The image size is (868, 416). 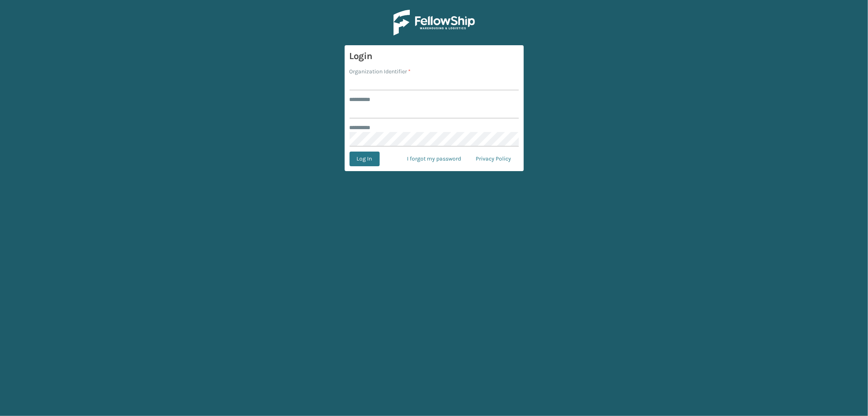 What do you see at coordinates (434, 22) in the screenshot?
I see `img: Logo` at bounding box center [434, 22].